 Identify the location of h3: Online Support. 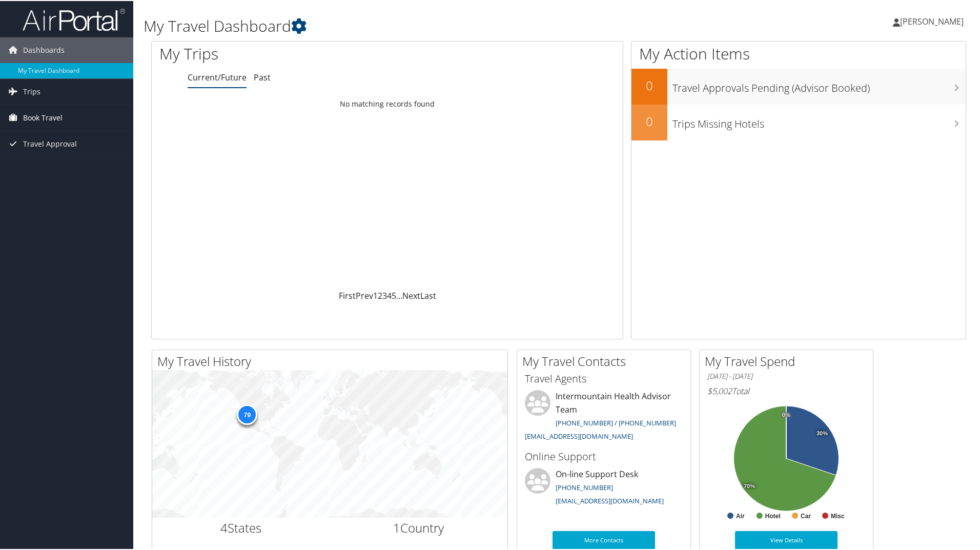
(604, 456).